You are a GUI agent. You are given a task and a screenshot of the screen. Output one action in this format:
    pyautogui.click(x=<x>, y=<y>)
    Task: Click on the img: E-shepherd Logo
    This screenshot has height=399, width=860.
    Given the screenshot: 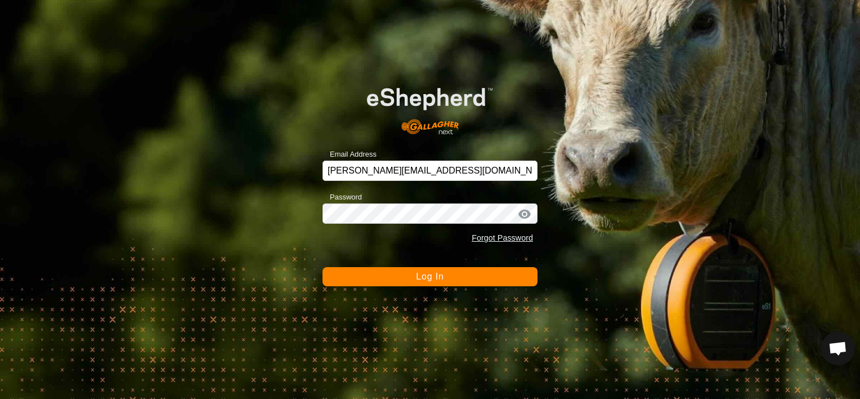 What is the action you would take?
    pyautogui.click(x=430, y=106)
    